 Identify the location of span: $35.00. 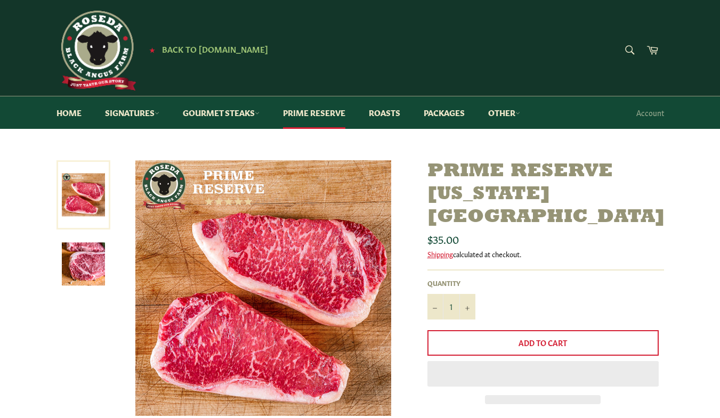
(443, 239).